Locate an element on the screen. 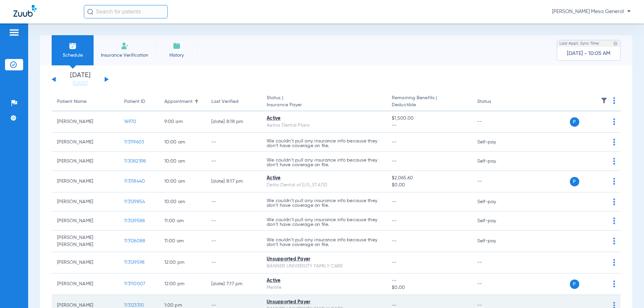 The width and height of the screenshot is (644, 308). span: $1,500.00 is located at coordinates (429, 118).